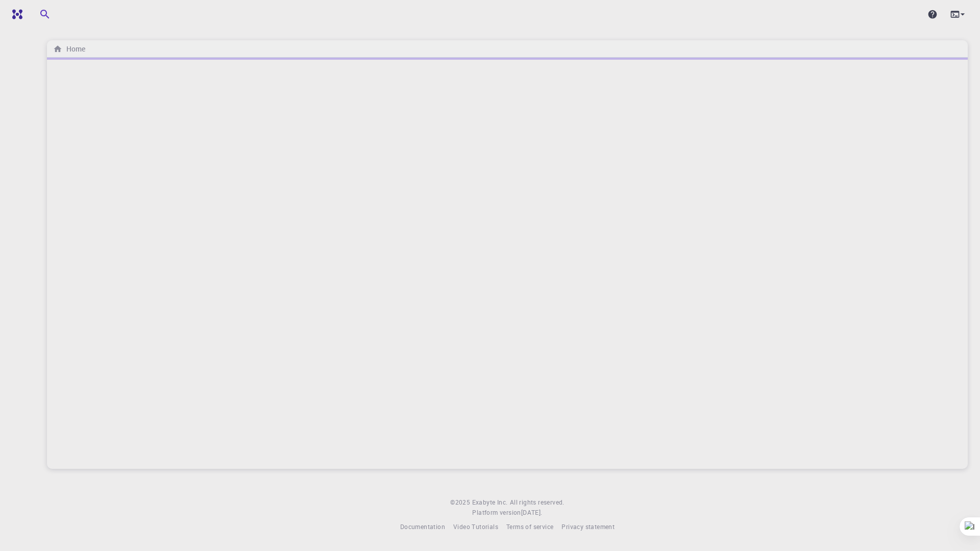 The width and height of the screenshot is (980, 551). What do you see at coordinates (588, 526) in the screenshot?
I see `span: Privacy statement` at bounding box center [588, 526].